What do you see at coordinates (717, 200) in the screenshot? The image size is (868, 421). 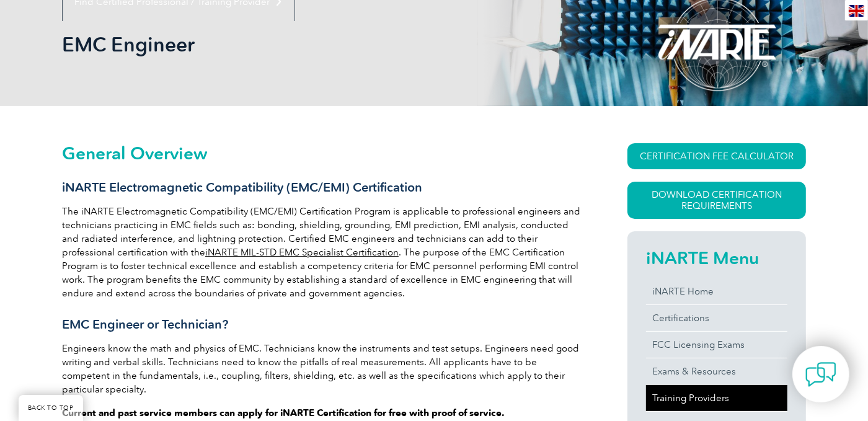 I see `a: Download Certification Requirements` at bounding box center [717, 200].